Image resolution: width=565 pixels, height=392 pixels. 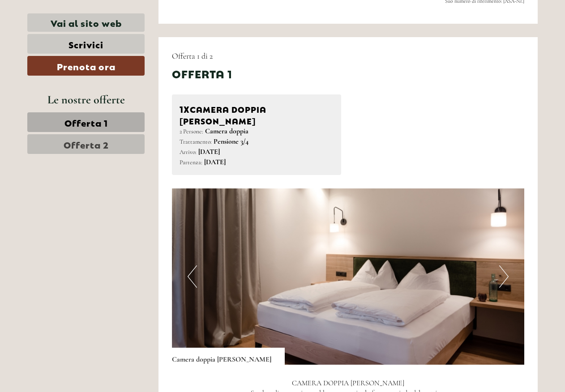 I want to click on small: 2 Persone:, so click(x=191, y=131).